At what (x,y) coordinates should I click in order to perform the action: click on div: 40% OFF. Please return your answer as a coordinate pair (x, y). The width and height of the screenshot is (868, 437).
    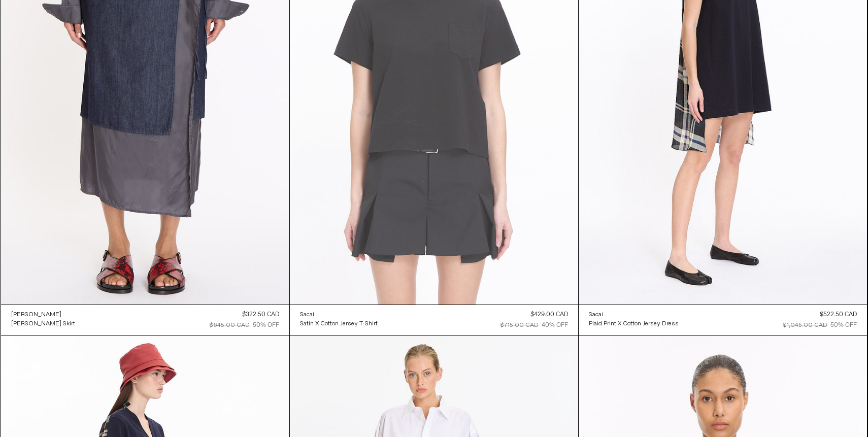
    Looking at the image, I should click on (555, 325).